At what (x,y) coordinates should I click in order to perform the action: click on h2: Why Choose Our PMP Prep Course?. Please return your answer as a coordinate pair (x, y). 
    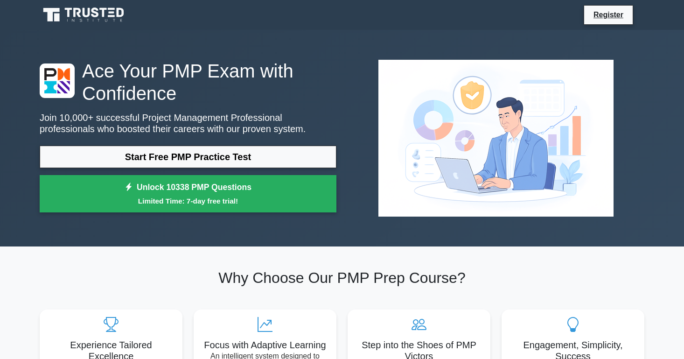
    Looking at the image, I should click on (342, 278).